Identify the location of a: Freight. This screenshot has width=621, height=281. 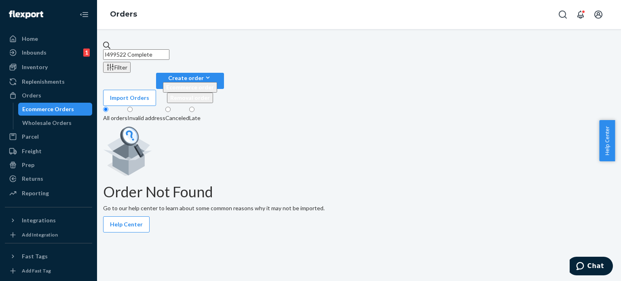
(49, 151).